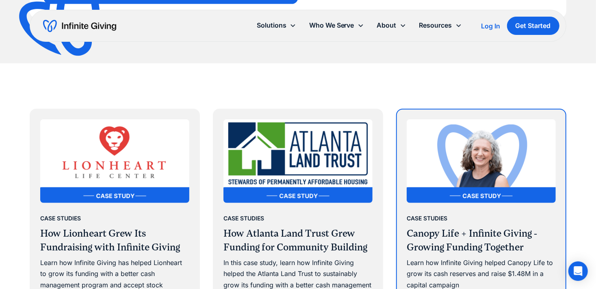 This screenshot has width=596, height=289. Describe the element at coordinates (578, 271) in the screenshot. I see `div: Open Intercom Messenger` at that location.